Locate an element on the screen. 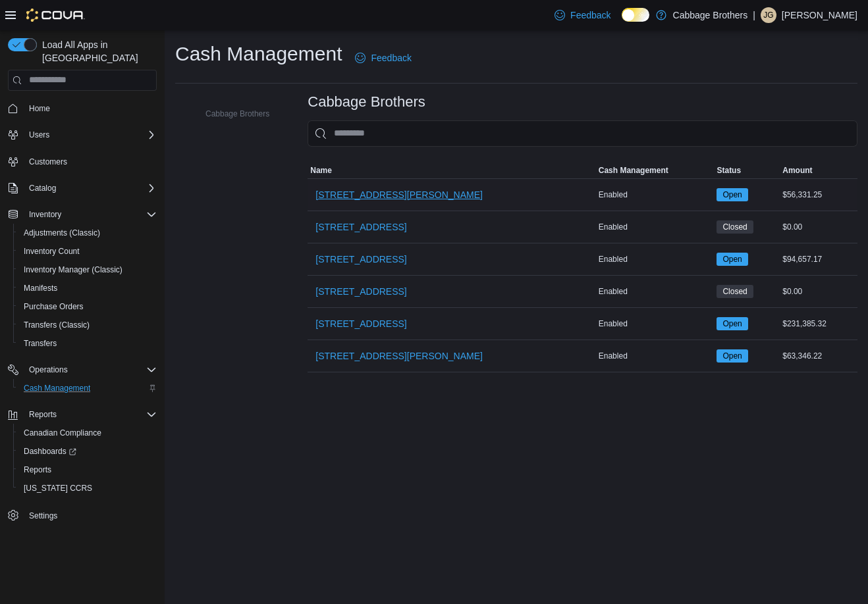  button: Purchase Orders is located at coordinates (87, 306).